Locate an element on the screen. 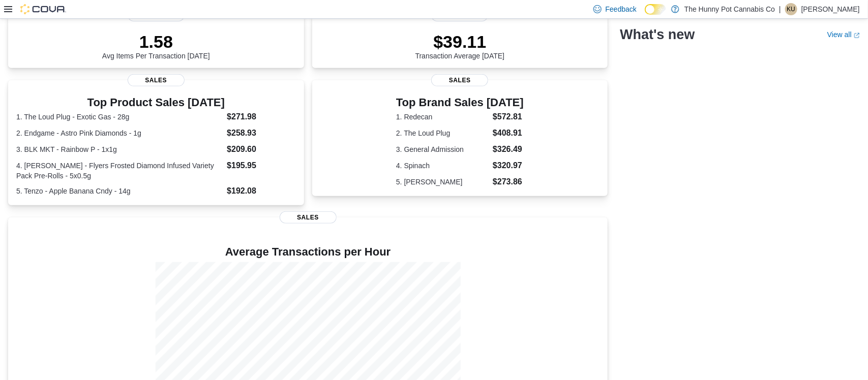 The width and height of the screenshot is (868, 380). dd: $271.98 is located at coordinates (261, 117).